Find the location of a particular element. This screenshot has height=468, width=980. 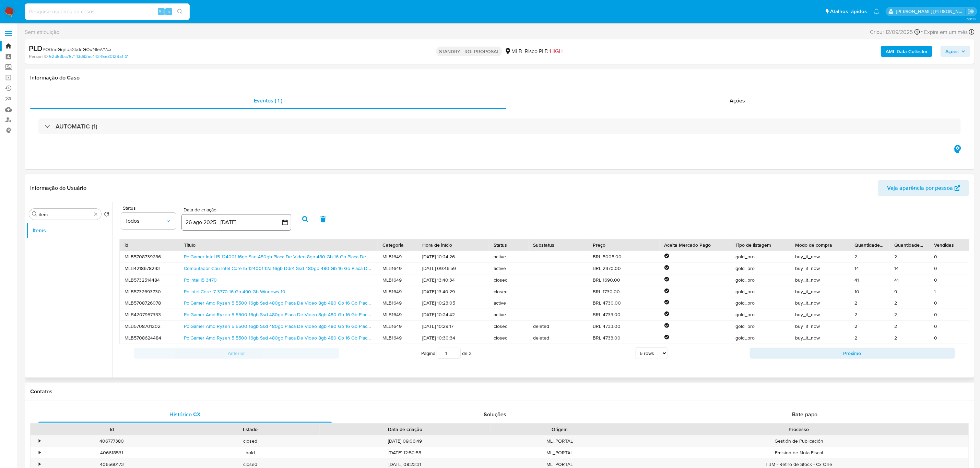

a: Sair is located at coordinates (971, 11).